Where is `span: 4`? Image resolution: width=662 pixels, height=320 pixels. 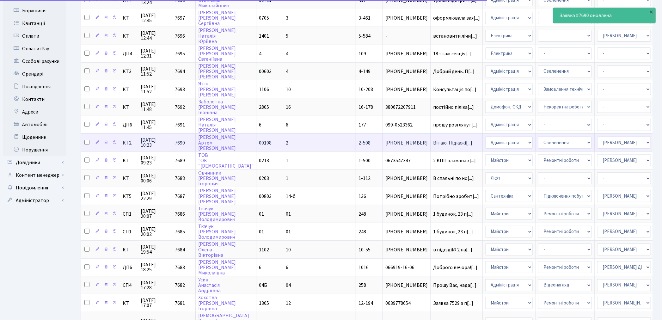
span: 4 is located at coordinates (287, 54).